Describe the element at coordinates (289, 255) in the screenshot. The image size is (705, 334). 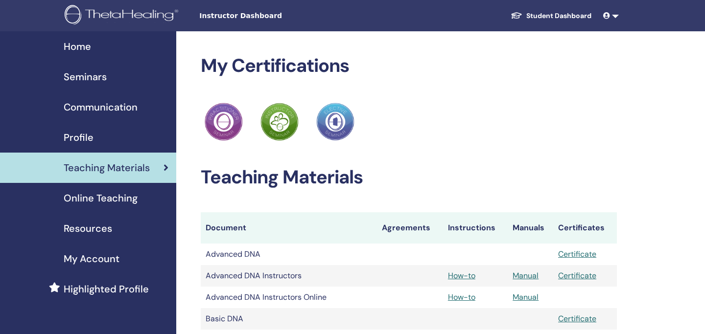
I see `td: Advanced DNA` at that location.